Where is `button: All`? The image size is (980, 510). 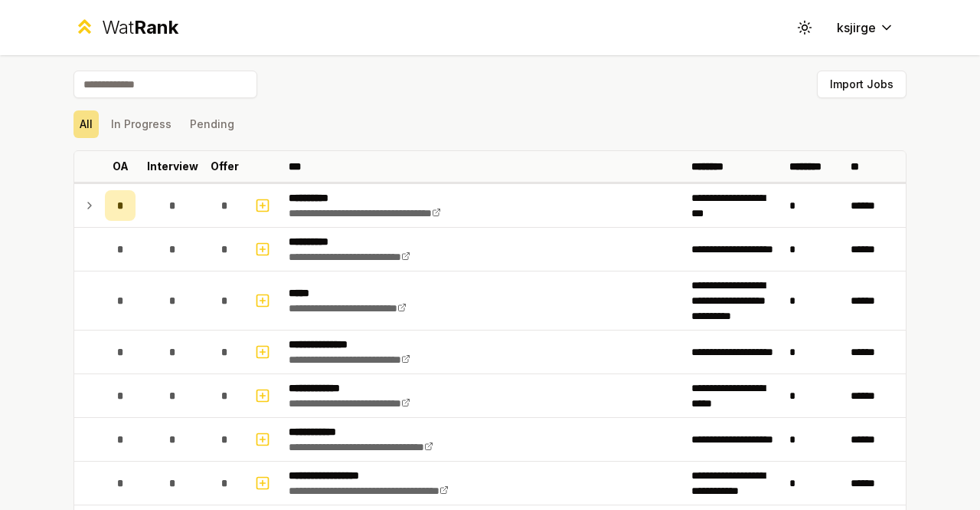
button: All is located at coordinates (86, 124).